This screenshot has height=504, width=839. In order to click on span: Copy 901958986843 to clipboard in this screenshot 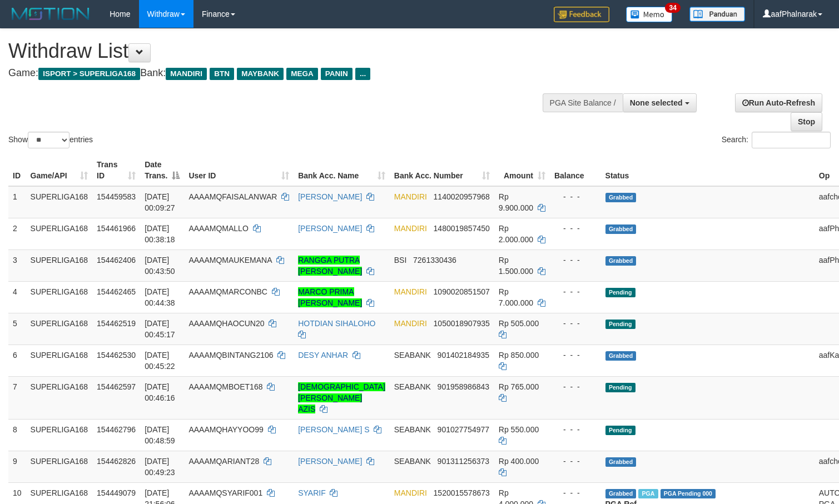, I will do `click(463, 387)`.